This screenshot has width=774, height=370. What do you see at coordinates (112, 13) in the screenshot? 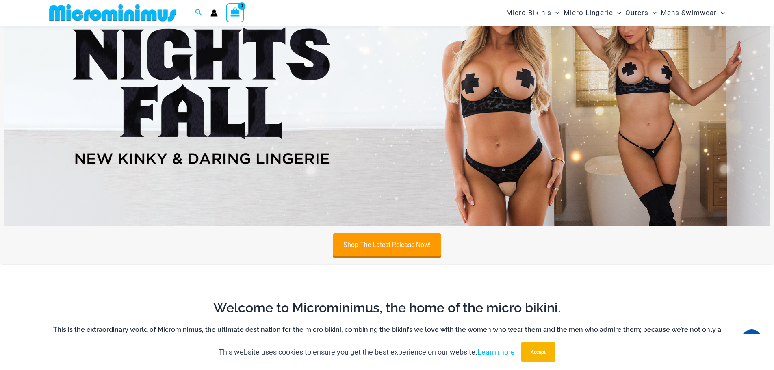
I see `img: MM SHOP LOGO FLAT` at bounding box center [112, 13].